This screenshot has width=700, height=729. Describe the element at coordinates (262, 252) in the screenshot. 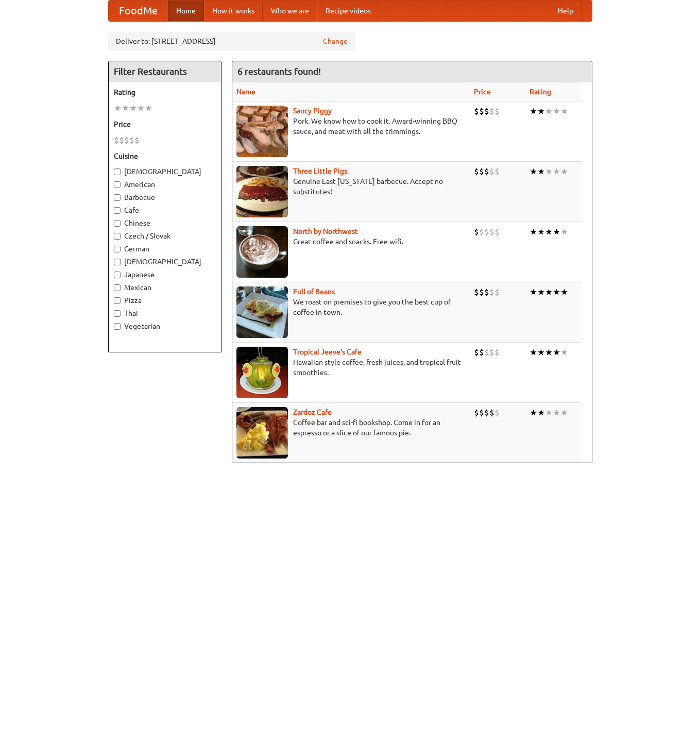

I see `img: north.jpg` at that location.